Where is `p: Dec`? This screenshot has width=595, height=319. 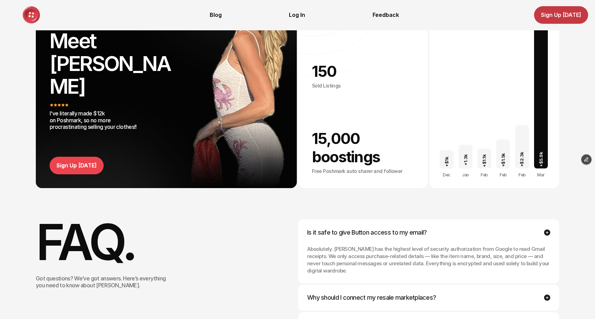 p: Dec is located at coordinates (447, 175).